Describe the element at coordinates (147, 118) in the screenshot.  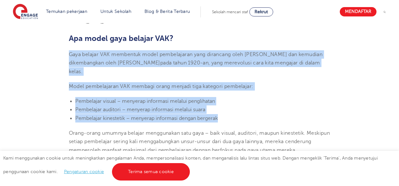
I see `font: Pembelajar kinestetik – menyerap informasi dengan bergerak` at that location.